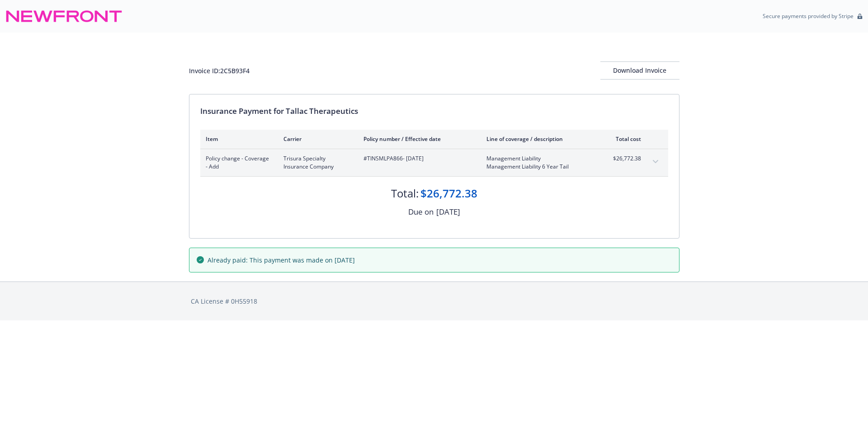 The width and height of the screenshot is (868, 427). Describe the element at coordinates (421, 212) in the screenshot. I see `div: Due on` at that location.